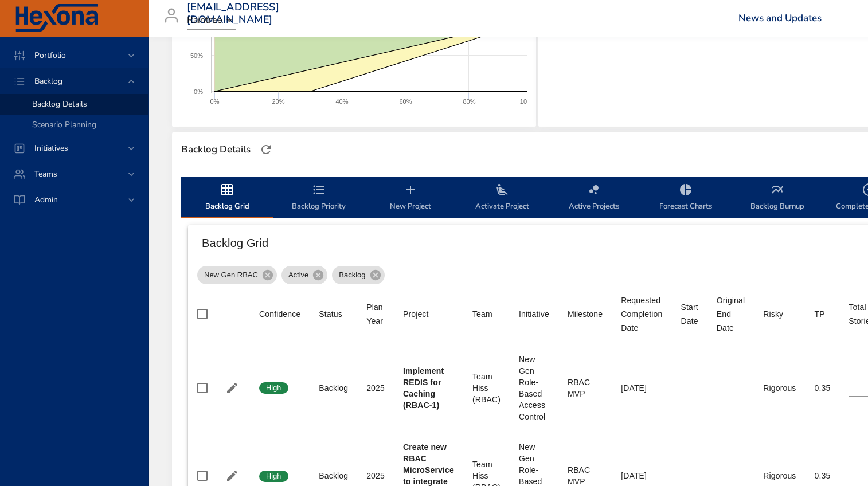  Describe the element at coordinates (641, 314) in the screenshot. I see `span: Requested Completion Date` at that location.